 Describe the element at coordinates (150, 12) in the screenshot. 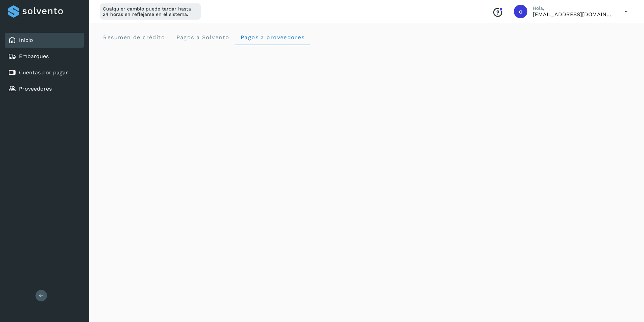

I see `div: Cualquier cambio puede tardar hasta 24 horas en reflejarse en el sistema.` at that location.